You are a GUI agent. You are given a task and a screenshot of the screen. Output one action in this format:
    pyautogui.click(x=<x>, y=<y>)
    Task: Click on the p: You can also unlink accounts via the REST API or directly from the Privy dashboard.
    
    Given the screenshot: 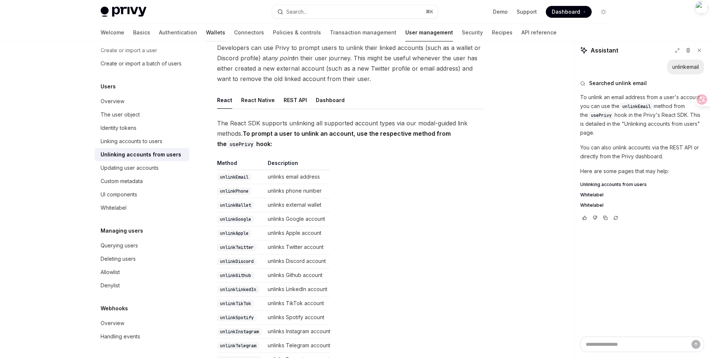 What is the action you would take?
    pyautogui.click(x=642, y=152)
    